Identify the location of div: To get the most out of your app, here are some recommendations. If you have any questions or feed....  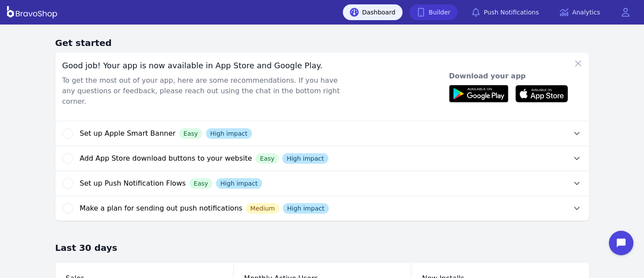
(208, 91).